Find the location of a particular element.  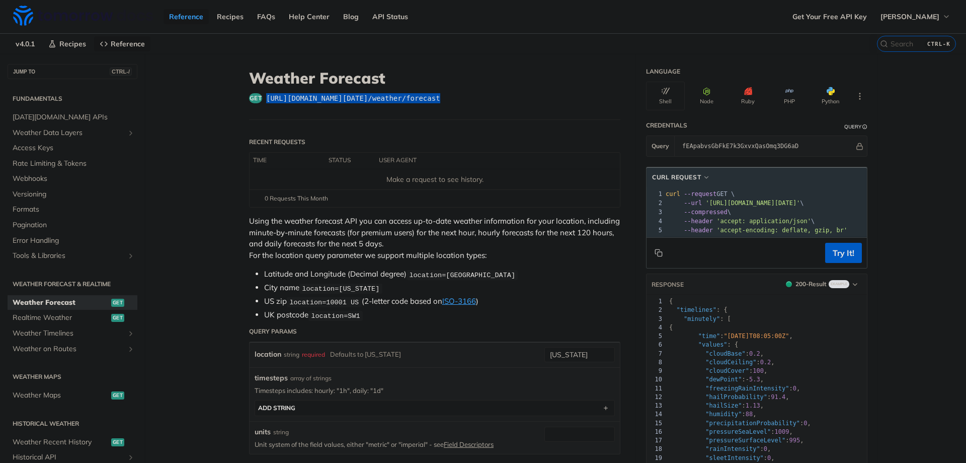

span: "precipitationProbability" is located at coordinates (753, 423).